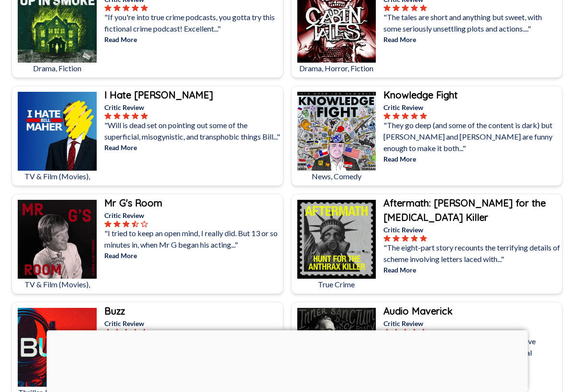  What do you see at coordinates (192, 239) in the screenshot?
I see `p: "I tried to keep an open mind, I really did. But 13 or so minutes in, when Mr G began his acting..."` at bounding box center [192, 239].